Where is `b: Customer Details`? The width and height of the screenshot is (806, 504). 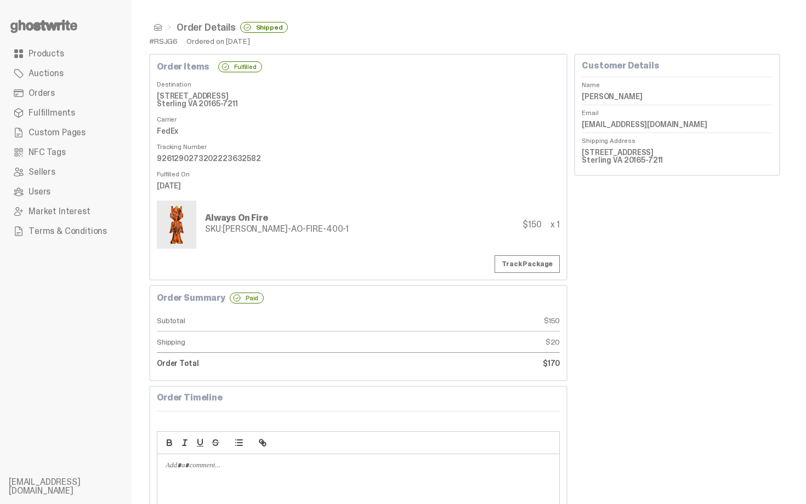
b: Customer Details is located at coordinates (620, 65).